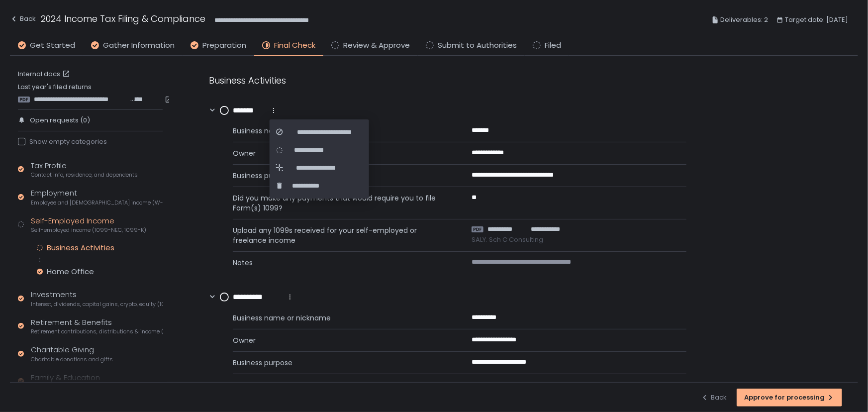  Describe the element at coordinates (97, 327) in the screenshot. I see `div: Retirement & Benefits` at that location.